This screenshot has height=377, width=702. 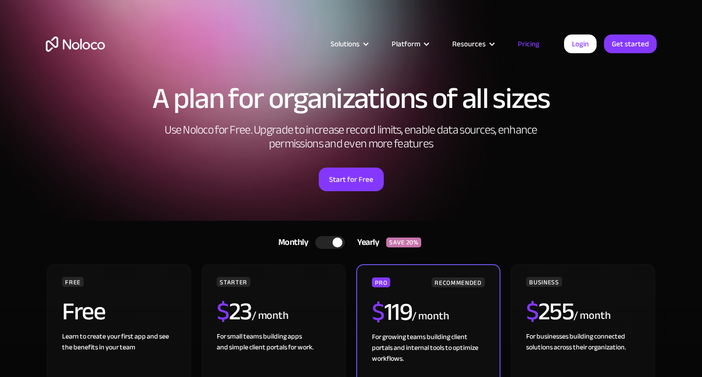 I want to click on h1: A plan for organizations of all sizes, so click(x=351, y=99).